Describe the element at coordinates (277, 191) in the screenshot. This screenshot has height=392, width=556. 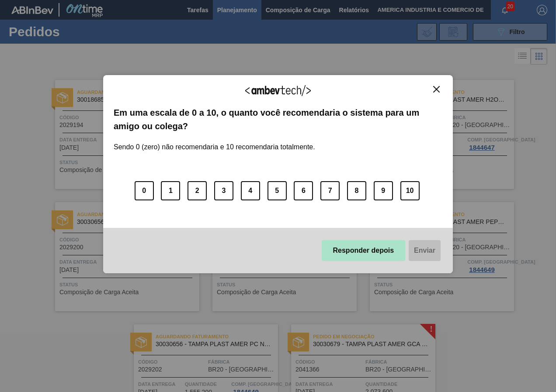
I see `button: 5` at that location.